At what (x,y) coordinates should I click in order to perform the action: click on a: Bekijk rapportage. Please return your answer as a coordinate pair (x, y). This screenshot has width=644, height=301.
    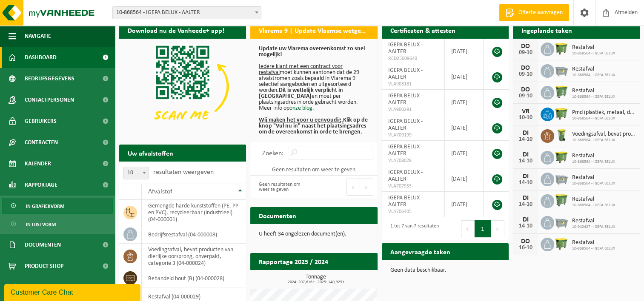
    Looking at the image, I should click on (345, 278).